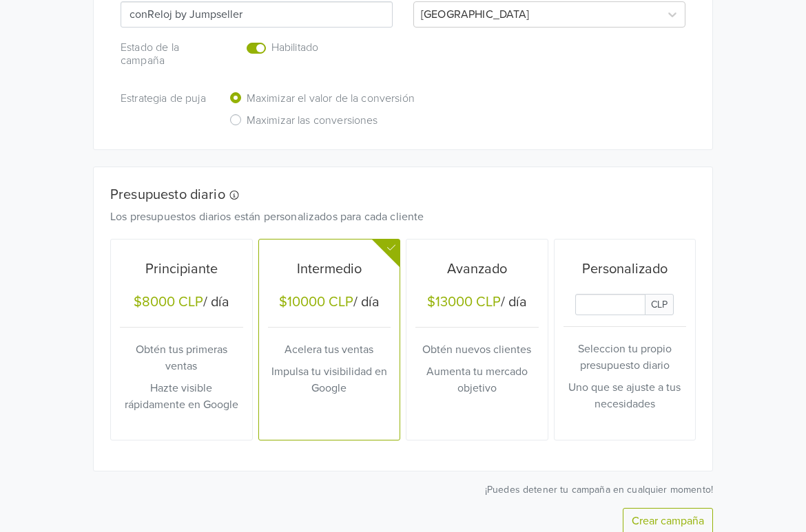 Image resolution: width=806 pixels, height=532 pixels. Describe the element at coordinates (316, 302) in the screenshot. I see `div: $10000 CLP` at that location.